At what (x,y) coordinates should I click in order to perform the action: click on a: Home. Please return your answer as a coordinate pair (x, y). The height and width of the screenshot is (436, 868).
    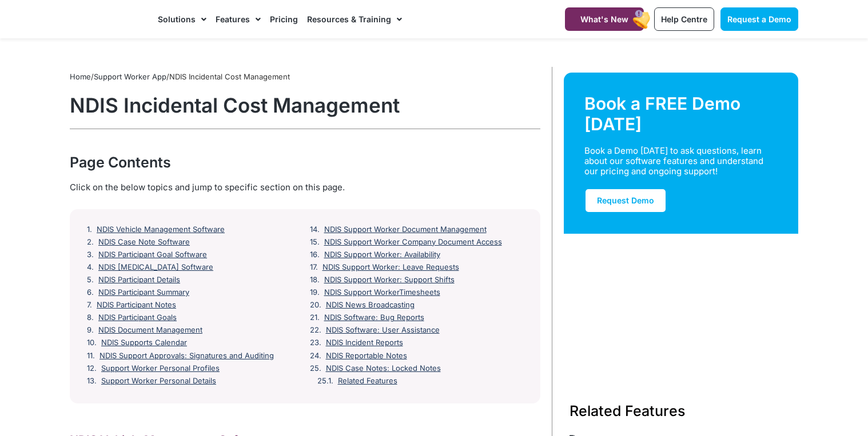
    Looking at the image, I should click on (80, 76).